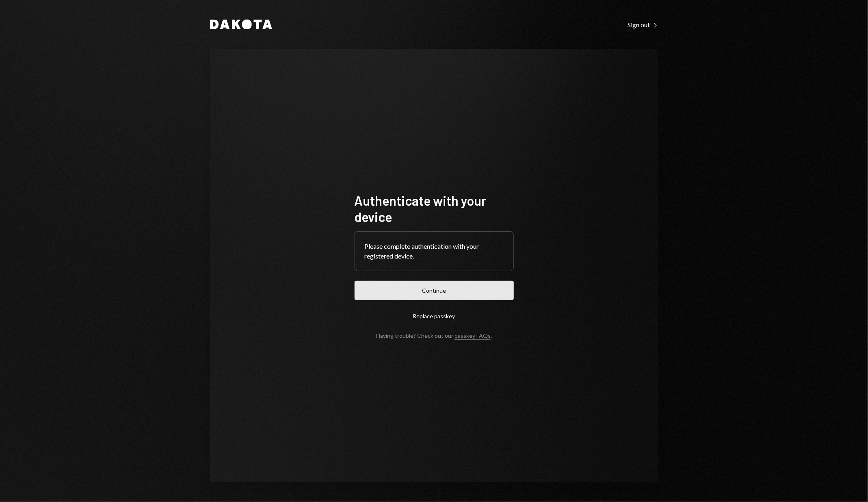 The image size is (868, 502). I want to click on div: Sign out, so click(643, 25).